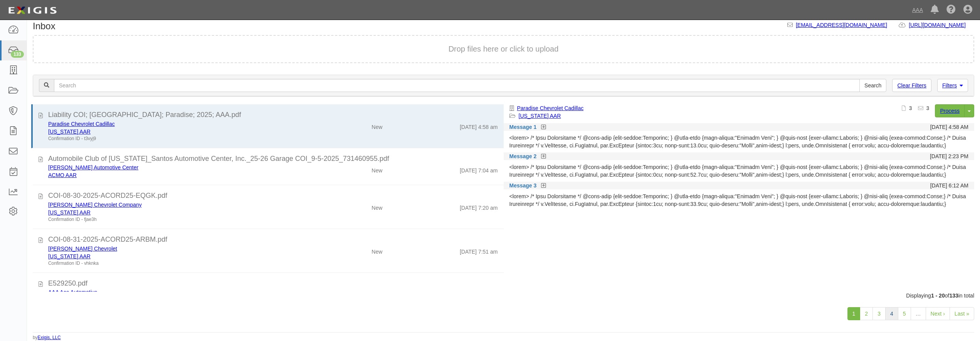  What do you see at coordinates (523, 156) in the screenshot?
I see `a: Message 2` at bounding box center [523, 156].